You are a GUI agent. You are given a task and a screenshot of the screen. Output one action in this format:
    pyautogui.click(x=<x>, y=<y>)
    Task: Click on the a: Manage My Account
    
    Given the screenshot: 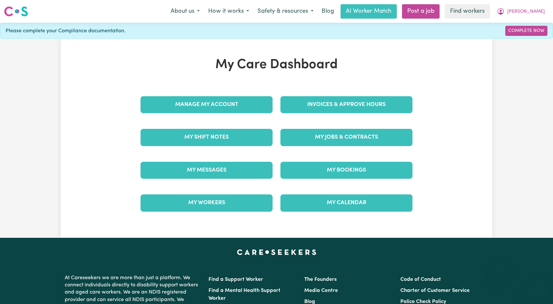 What is the action you would take?
    pyautogui.click(x=206, y=105)
    